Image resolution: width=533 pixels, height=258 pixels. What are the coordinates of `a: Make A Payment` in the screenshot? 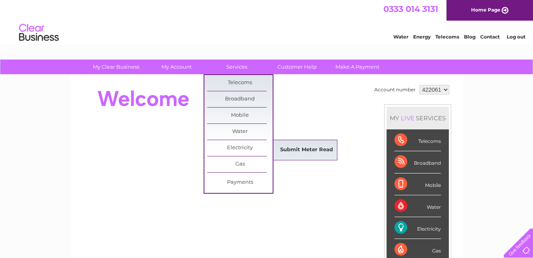 It's located at (357, 67).